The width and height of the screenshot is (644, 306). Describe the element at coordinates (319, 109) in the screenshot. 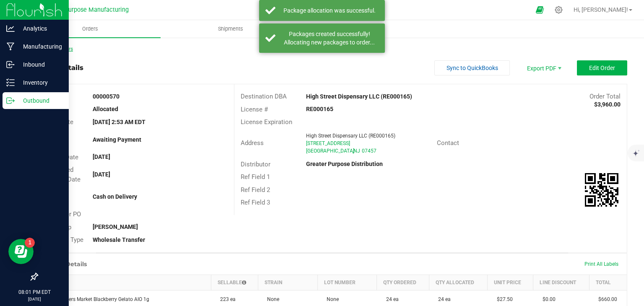

I see `strong: RE000165` at that location.